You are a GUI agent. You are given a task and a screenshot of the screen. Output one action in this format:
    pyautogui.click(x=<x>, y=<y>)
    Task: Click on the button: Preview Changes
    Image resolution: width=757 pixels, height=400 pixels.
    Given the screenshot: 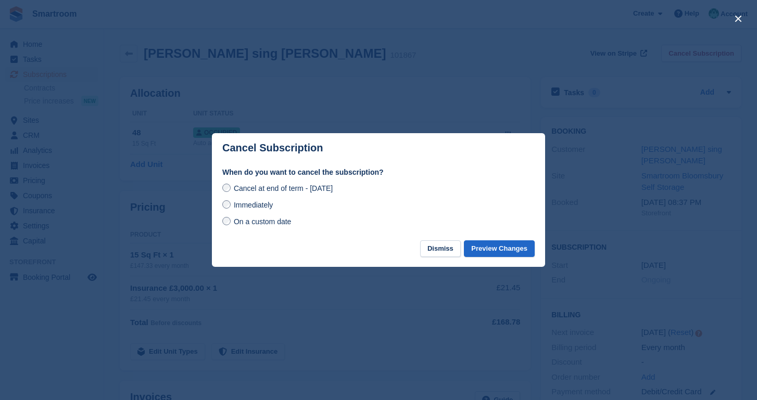 What is the action you would take?
    pyautogui.click(x=499, y=249)
    